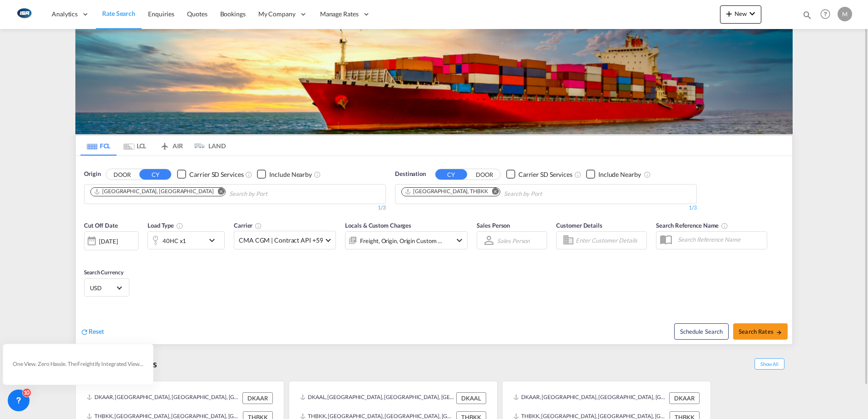  What do you see at coordinates (207, 145) in the screenshot?
I see `md-tab-item: LAND` at bounding box center [207, 145].